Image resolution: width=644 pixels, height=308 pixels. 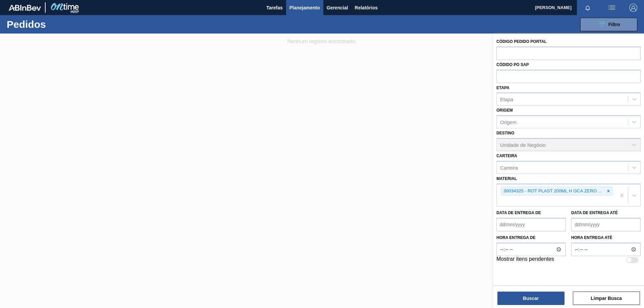 I want to click on span: Tarefas, so click(x=275, y=8).